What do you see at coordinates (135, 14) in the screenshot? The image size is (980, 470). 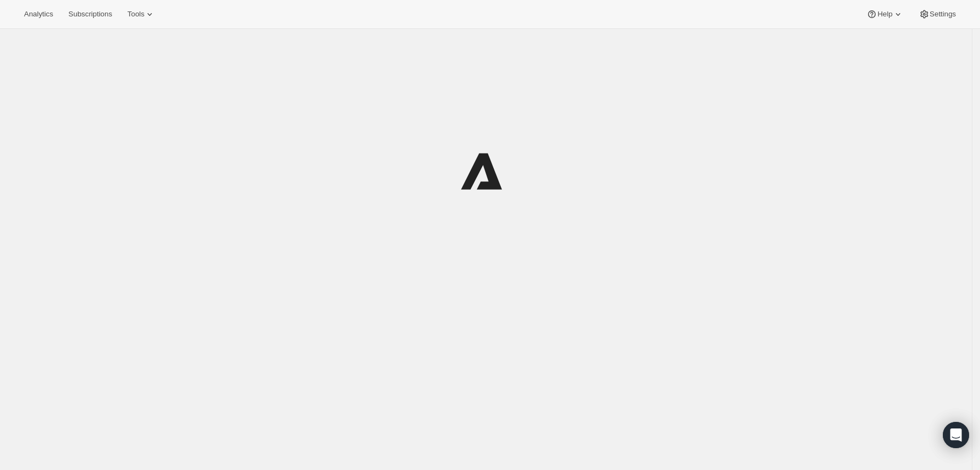 I see `span: Tools` at bounding box center [135, 14].